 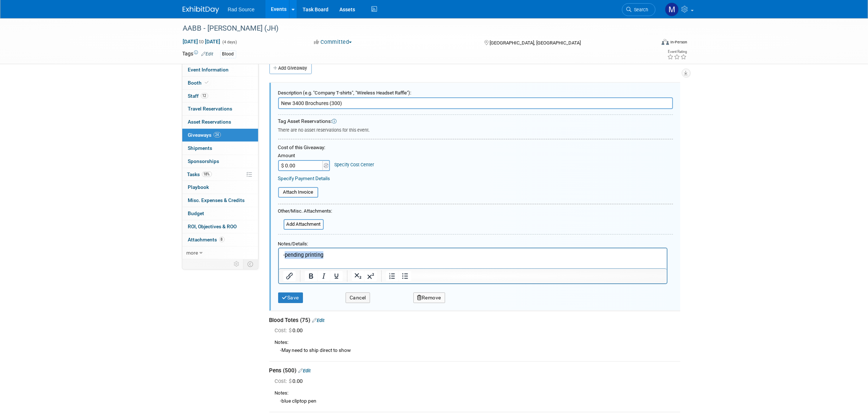 I want to click on button: Remove, so click(x=430, y=298).